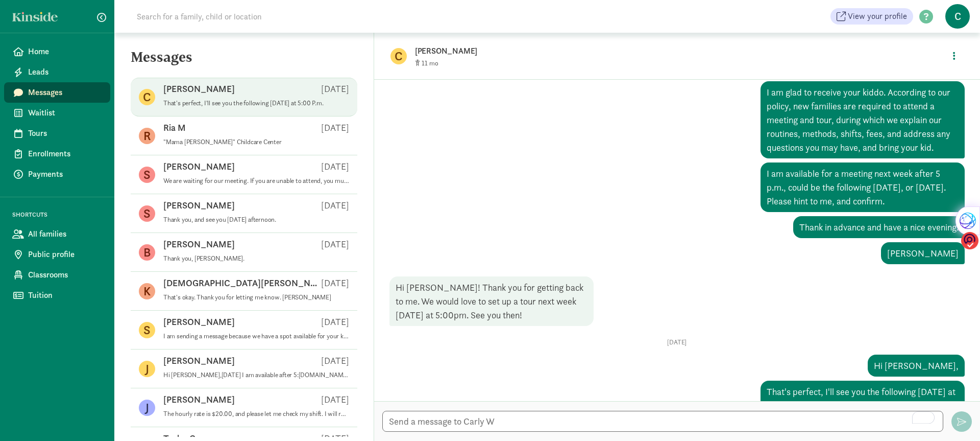 The image size is (980, 441). I want to click on span: Waitlist, so click(65, 113).